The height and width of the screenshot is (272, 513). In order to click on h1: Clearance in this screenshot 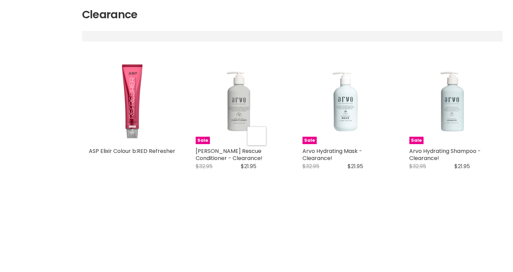, I will do `click(292, 15)`.